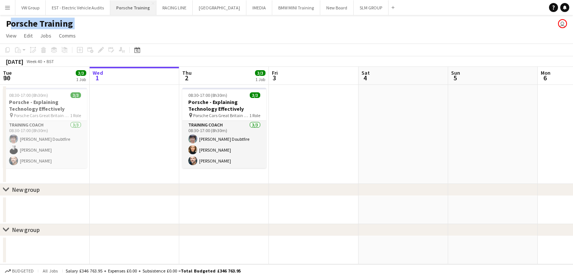  What do you see at coordinates (153, 270) in the screenshot?
I see `div: Salary £346 763.95 + Expenses £0.00 + Subsistence £0.00 =` at bounding box center [153, 270].